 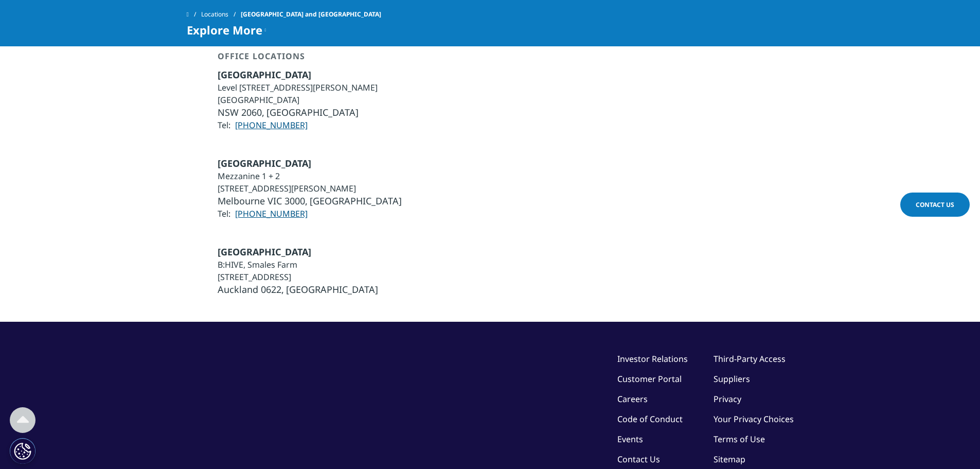 I want to click on a: Terms of Use, so click(x=739, y=439).